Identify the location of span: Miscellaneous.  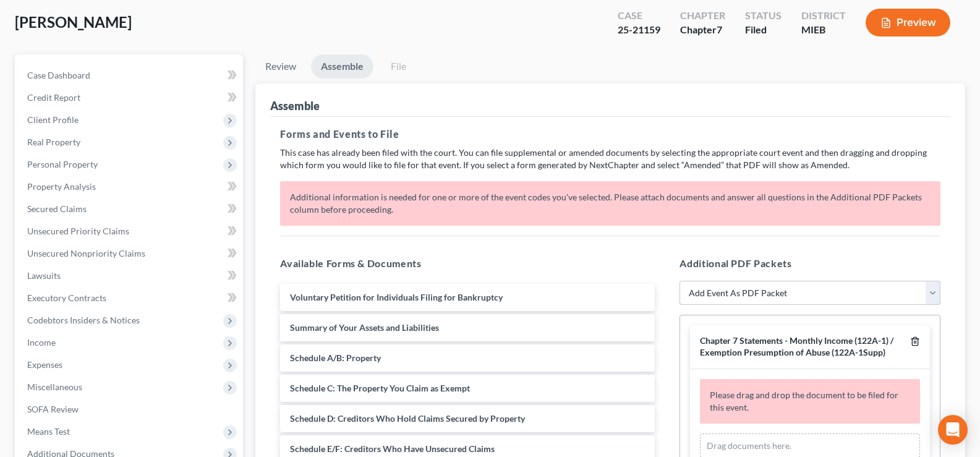
(54, 387).